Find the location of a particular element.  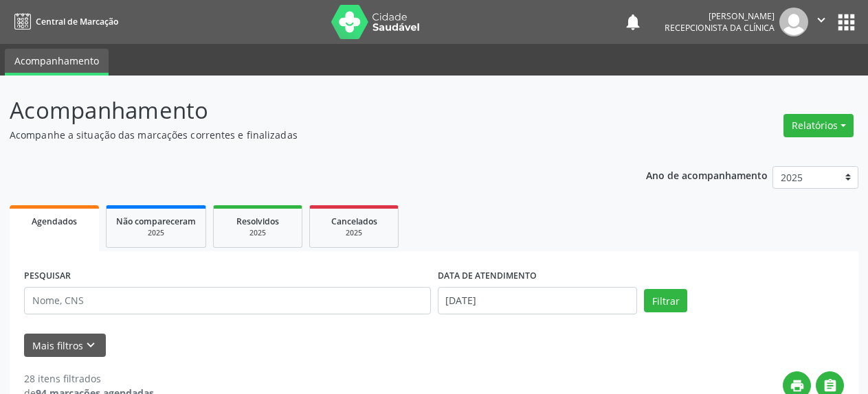

img: img is located at coordinates (794, 22).